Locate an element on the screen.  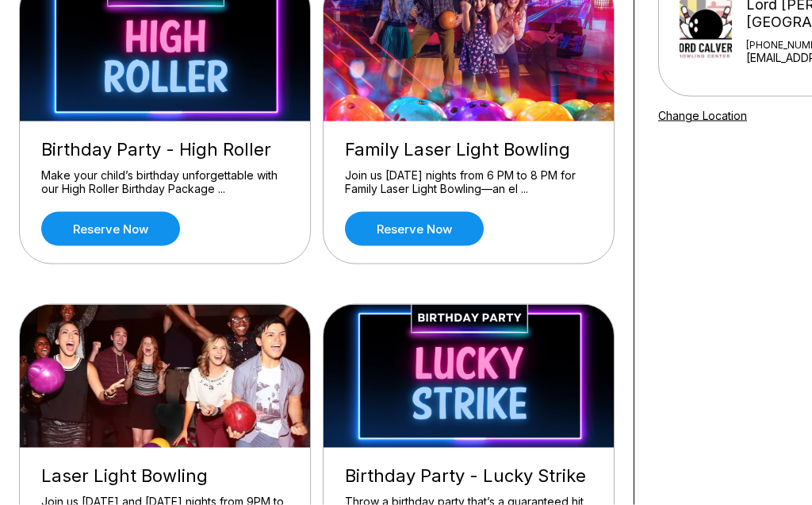
div: Make your child’s birthday unforgettable with our High Roller Birthday Package ... is located at coordinates (165, 182).